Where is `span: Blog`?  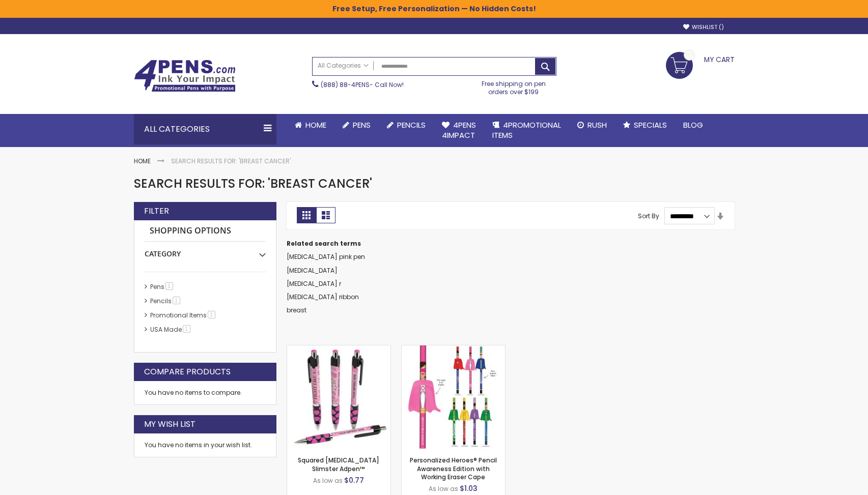
span: Blog is located at coordinates (693, 124).